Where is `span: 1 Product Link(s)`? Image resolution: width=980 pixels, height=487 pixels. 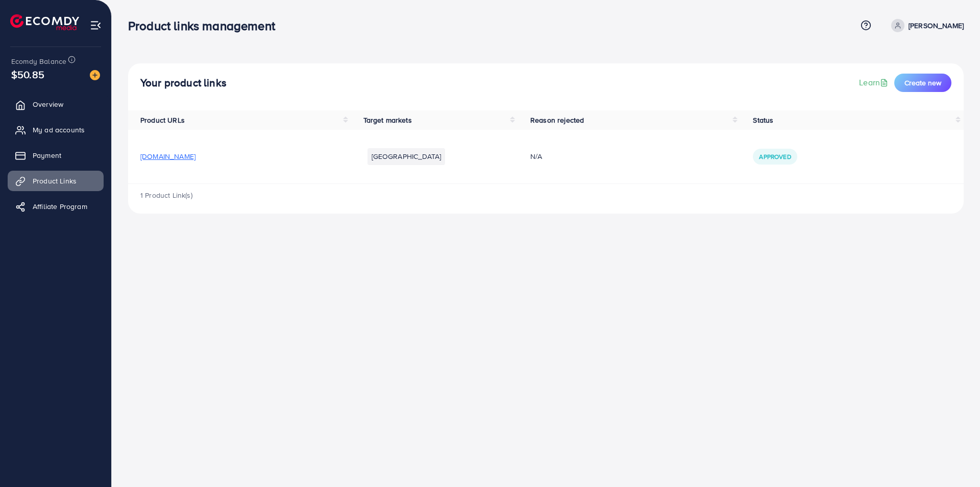 span: 1 Product Link(s) is located at coordinates (166, 195).